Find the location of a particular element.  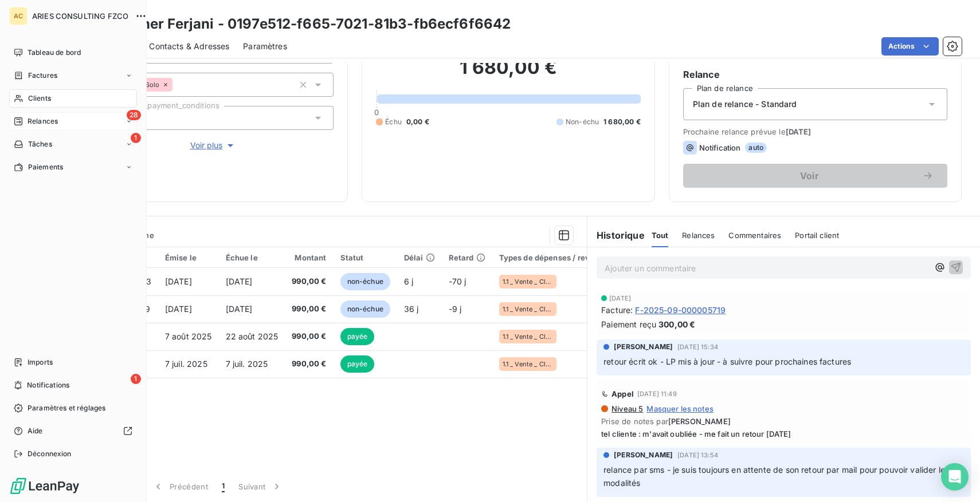

button: 1 is located at coordinates (223, 487).